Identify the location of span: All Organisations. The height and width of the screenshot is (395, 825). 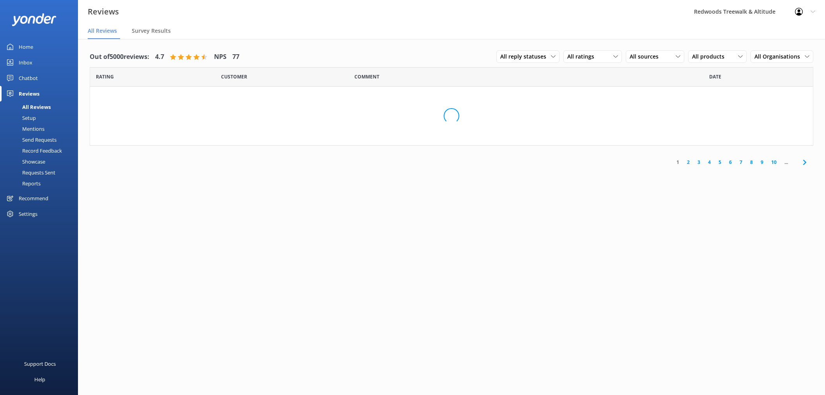
(780, 57).